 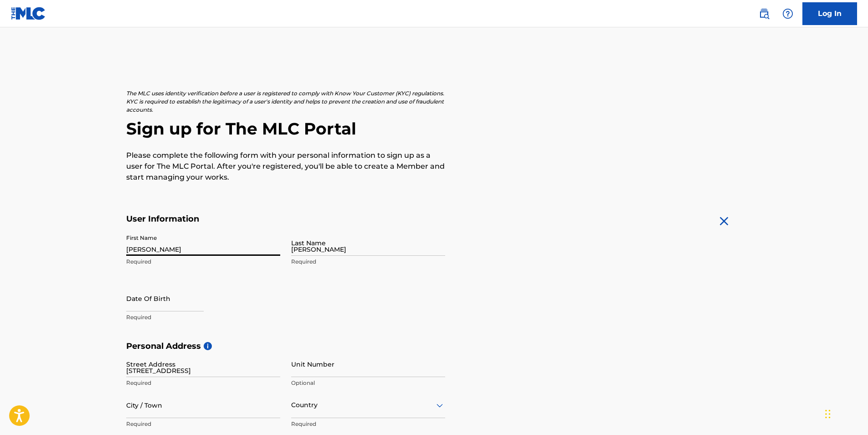 I want to click on h5: Personal Address, so click(x=434, y=346).